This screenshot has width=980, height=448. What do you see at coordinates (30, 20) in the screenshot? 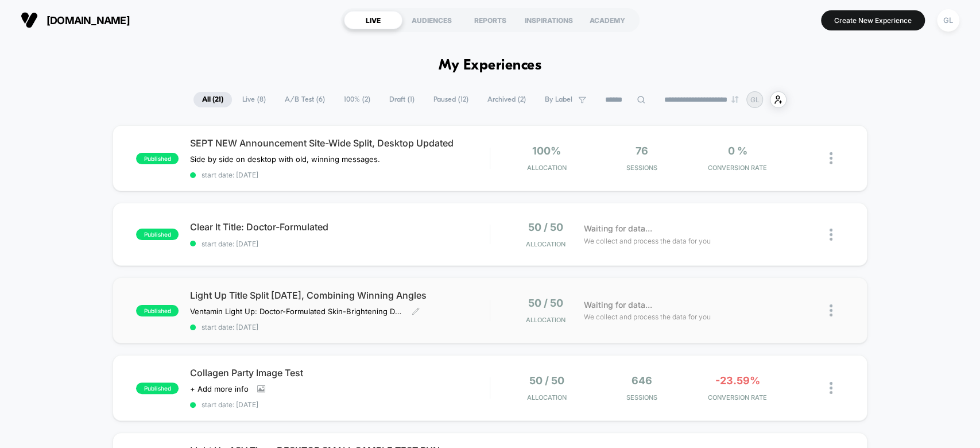
I see `img: Visually logo` at bounding box center [30, 20].